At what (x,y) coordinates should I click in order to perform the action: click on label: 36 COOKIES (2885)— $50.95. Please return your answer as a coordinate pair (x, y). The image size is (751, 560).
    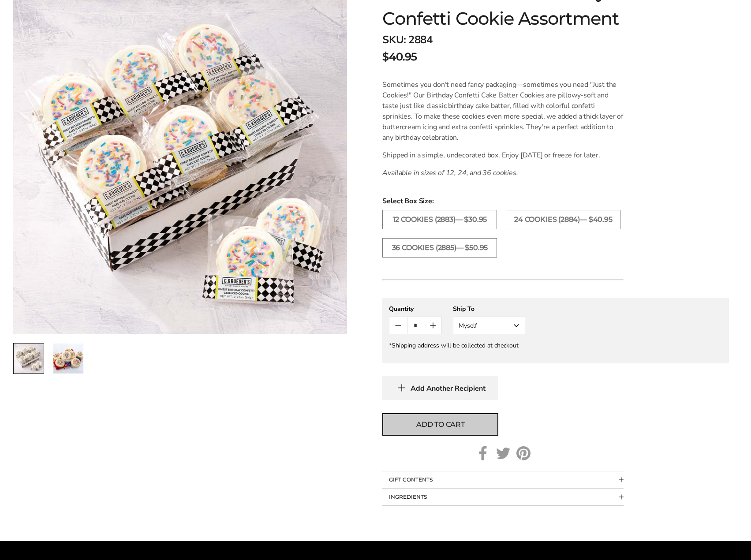
    Looking at the image, I should click on (440, 248).